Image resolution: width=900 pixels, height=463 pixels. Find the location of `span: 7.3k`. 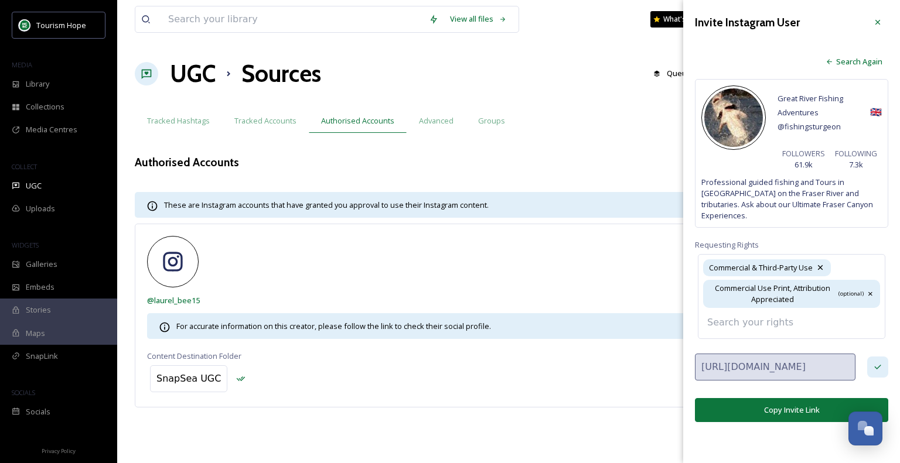

span: 7.3k is located at coordinates (856, 165).